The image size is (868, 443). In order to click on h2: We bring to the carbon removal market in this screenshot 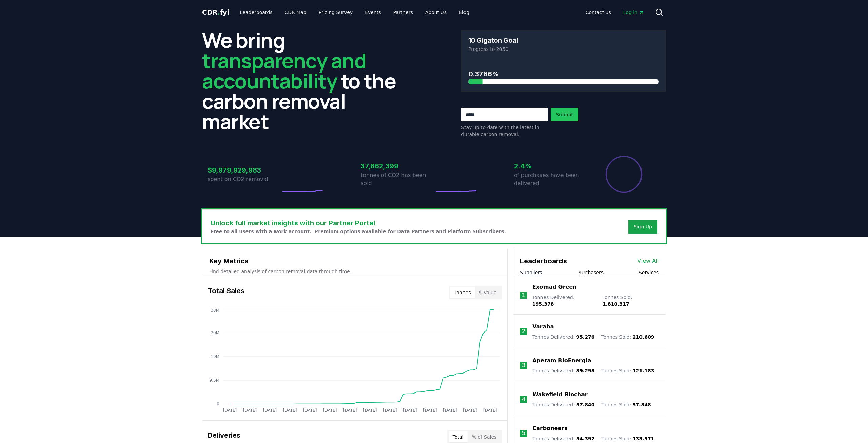, I will do `click(305, 80)`.